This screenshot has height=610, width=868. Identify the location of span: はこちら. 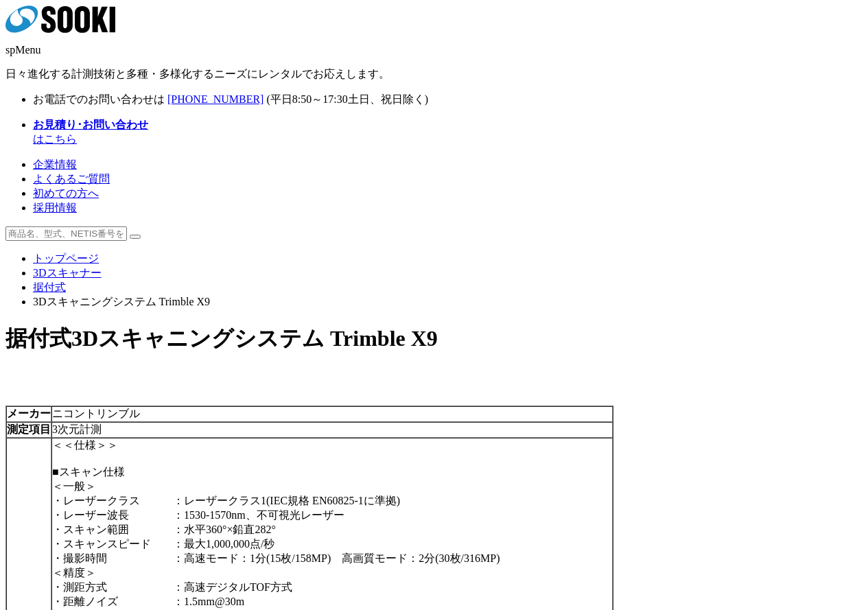
(91, 132).